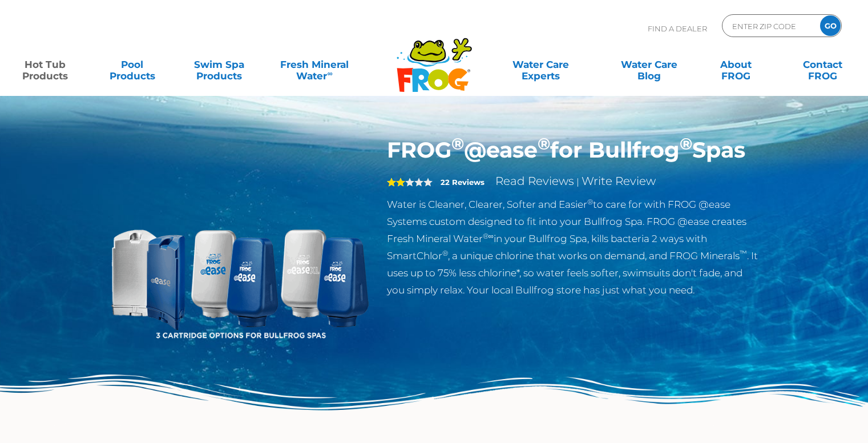  I want to click on a: ContactFROG, so click(823, 64).